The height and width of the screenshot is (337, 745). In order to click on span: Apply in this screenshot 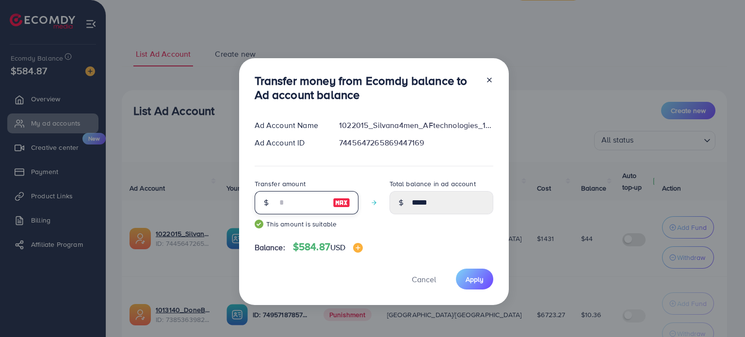, I will do `click(474, 279)`.